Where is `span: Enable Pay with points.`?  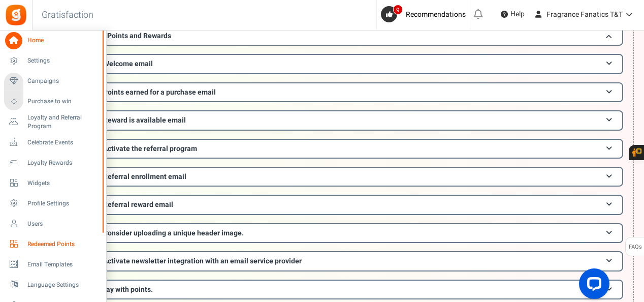 span: Enable Pay with points. is located at coordinates (115, 289).